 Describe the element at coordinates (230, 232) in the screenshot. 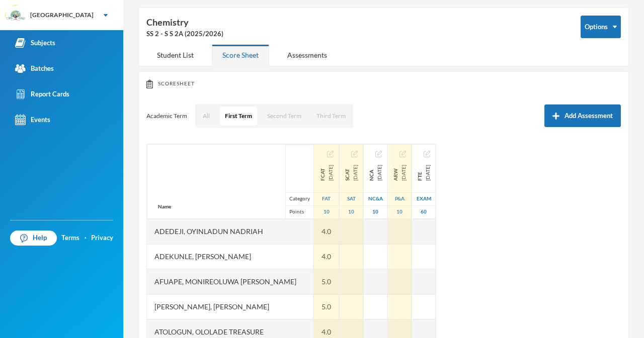

I see `div: Adedeji, Oyinladun Nadriah` at that location.